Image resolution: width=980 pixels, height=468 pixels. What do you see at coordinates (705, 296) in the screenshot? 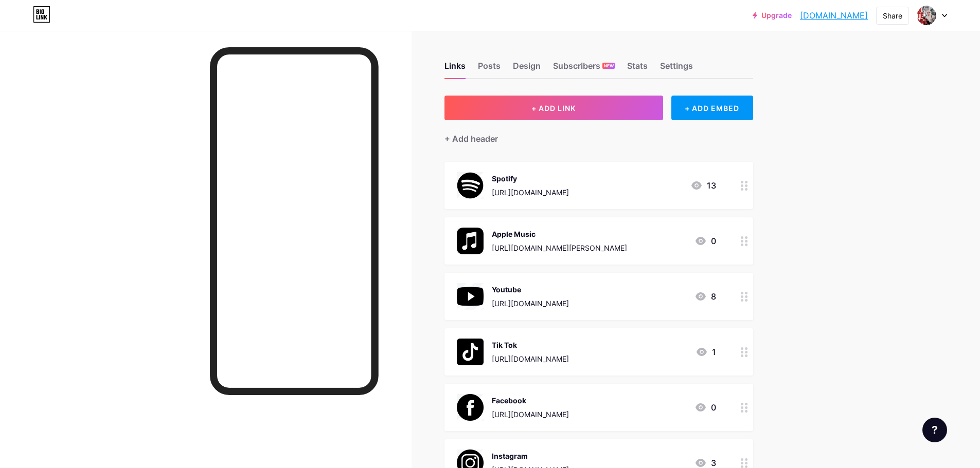
I see `div: 8` at bounding box center [705, 296].